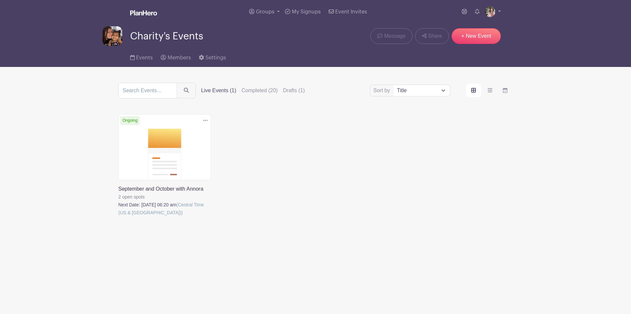  What do you see at coordinates (476, 36) in the screenshot?
I see `a: + New Event` at bounding box center [476, 36].